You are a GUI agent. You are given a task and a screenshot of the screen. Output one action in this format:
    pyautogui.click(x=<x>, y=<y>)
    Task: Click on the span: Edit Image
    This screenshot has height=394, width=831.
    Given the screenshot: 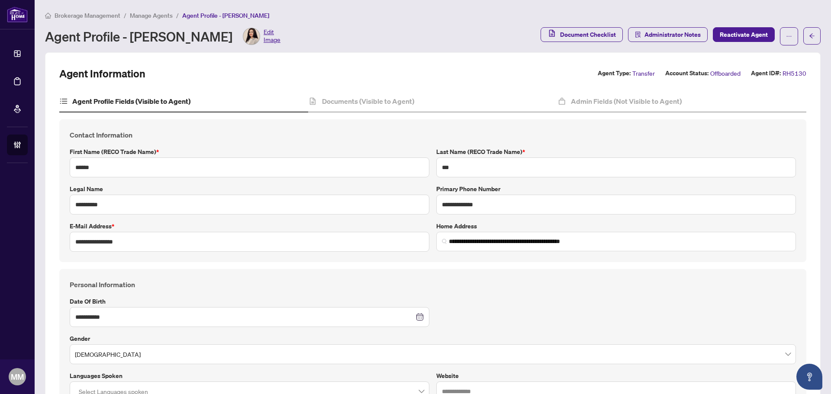 What is the action you would take?
    pyautogui.click(x=272, y=36)
    